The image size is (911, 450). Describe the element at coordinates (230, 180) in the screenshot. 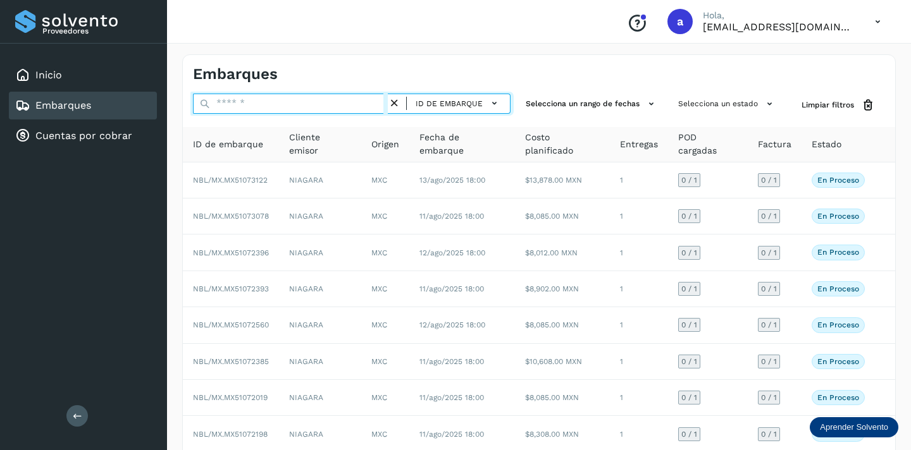

I see `span: NBL/MX.MX51073122` at that location.